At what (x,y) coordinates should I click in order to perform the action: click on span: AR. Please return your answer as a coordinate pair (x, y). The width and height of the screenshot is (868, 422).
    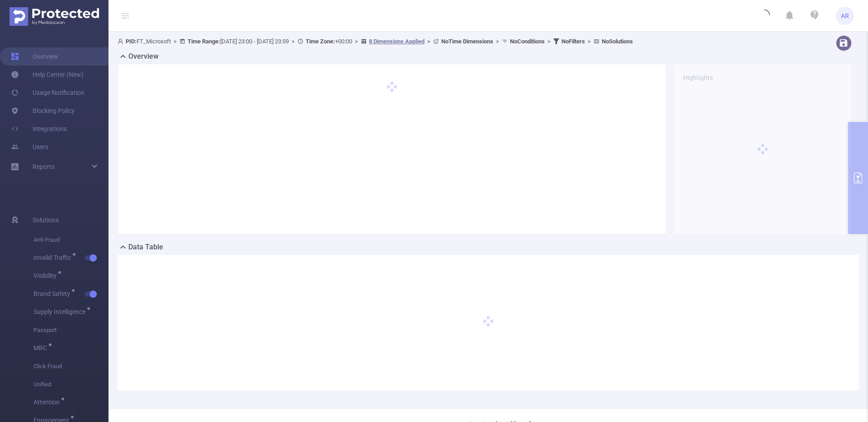
    Looking at the image, I should click on (845, 16).